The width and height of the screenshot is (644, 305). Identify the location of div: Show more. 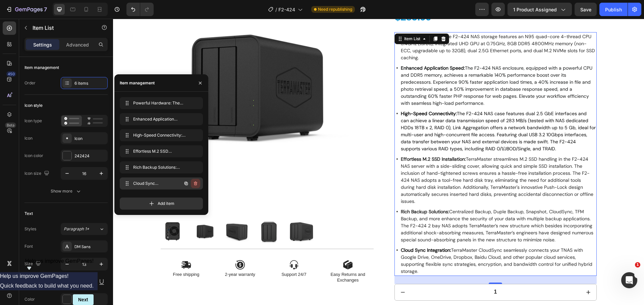
(66, 191).